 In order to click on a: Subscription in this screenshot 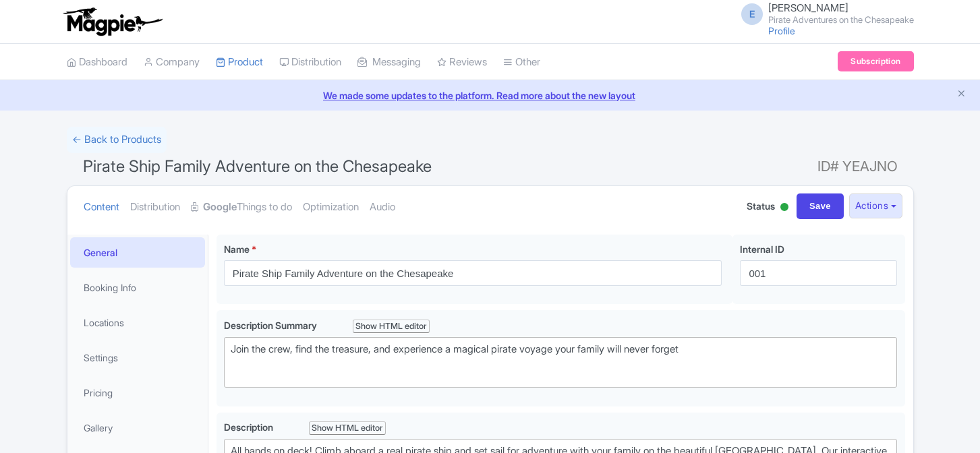, I will do `click(876, 61)`.